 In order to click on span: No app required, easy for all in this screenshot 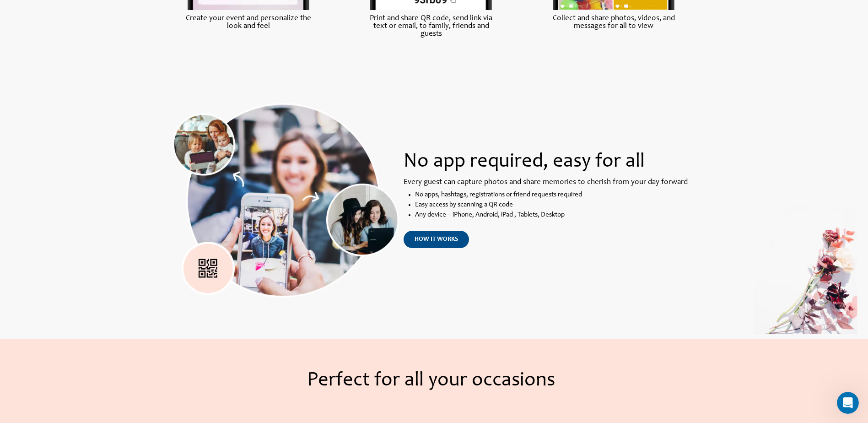, I will do `click(524, 162)`.